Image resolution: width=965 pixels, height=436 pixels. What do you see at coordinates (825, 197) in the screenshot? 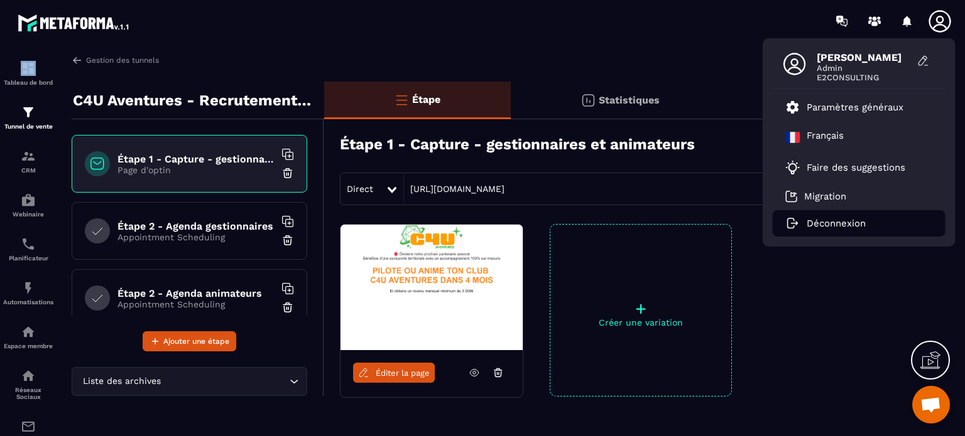
I see `p: Migration` at bounding box center [825, 197].